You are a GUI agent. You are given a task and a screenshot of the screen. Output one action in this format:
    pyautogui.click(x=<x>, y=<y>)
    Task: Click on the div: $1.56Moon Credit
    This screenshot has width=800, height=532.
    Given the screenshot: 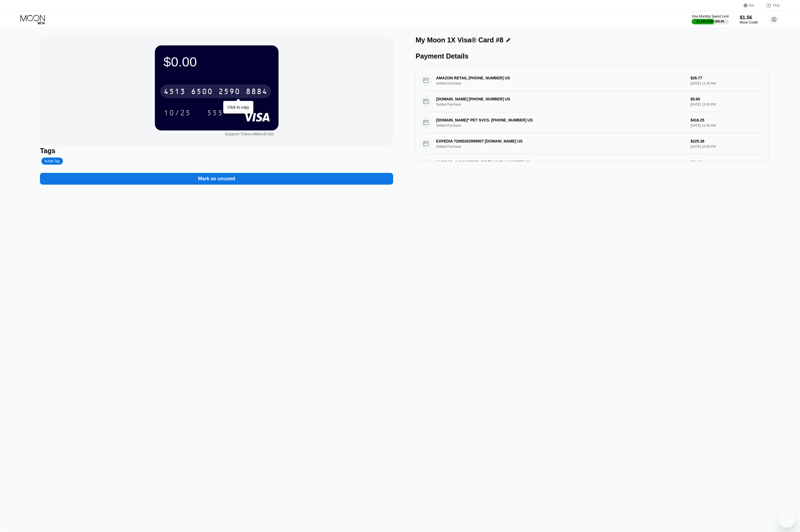 What is the action you would take?
    pyautogui.click(x=749, y=19)
    